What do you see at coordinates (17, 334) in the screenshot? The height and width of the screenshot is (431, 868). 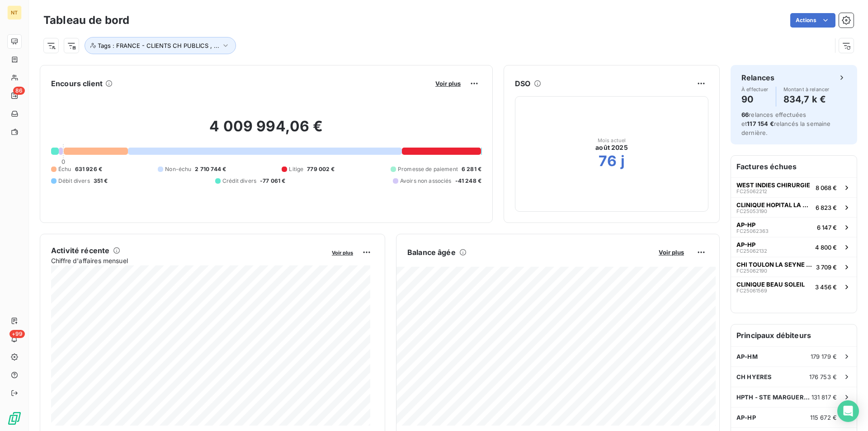 I see `span: +99` at bounding box center [17, 334].